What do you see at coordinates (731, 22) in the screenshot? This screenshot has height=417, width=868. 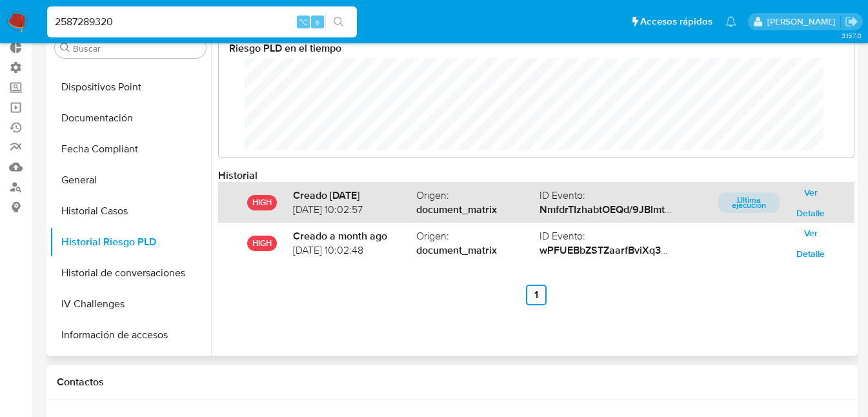 I see `a: Notificaciones` at bounding box center [731, 22].